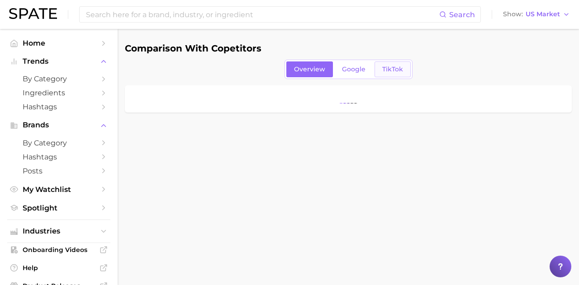  What do you see at coordinates (59, 62) in the screenshot?
I see `span: Trends` at bounding box center [59, 62].